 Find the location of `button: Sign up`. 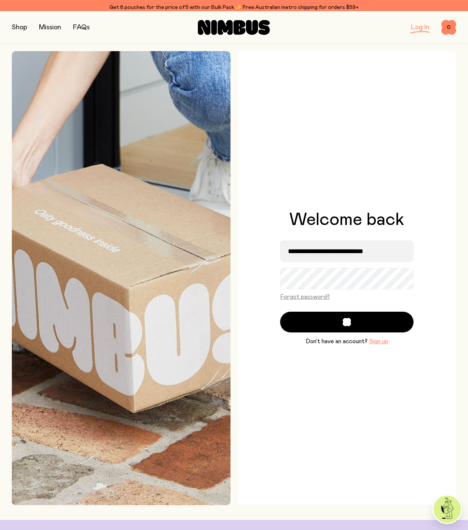

button: Sign up is located at coordinates (379, 341).